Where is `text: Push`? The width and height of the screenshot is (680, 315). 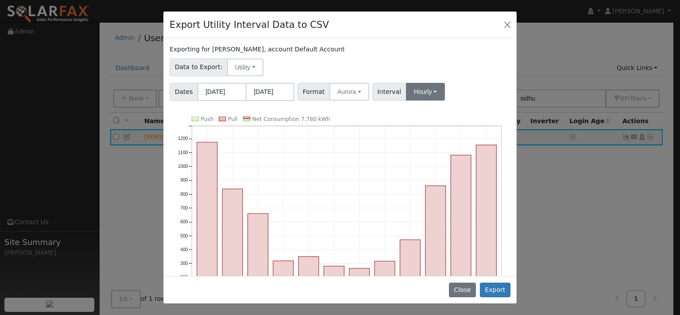 text: Push is located at coordinates (207, 119).